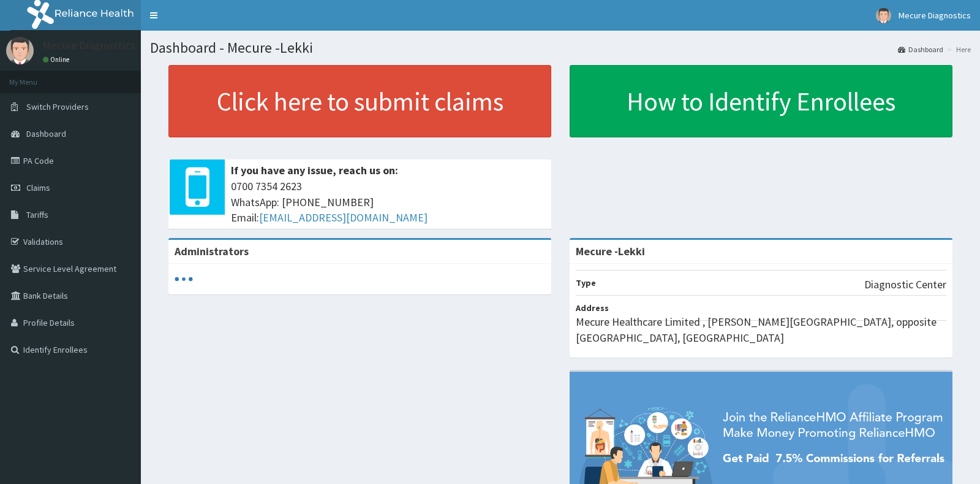  I want to click on b: Administrators, so click(211, 251).